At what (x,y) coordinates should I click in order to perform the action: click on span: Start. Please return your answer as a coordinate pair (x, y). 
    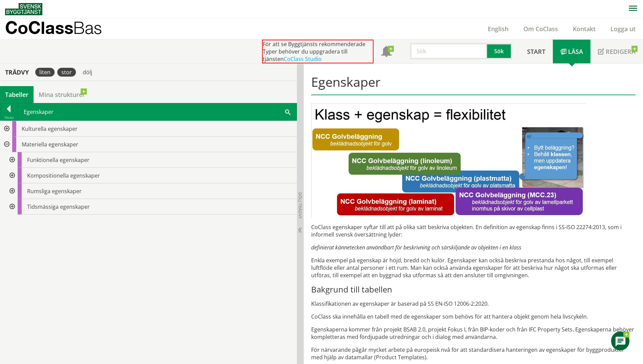
    Looking at the image, I should click on (536, 51).